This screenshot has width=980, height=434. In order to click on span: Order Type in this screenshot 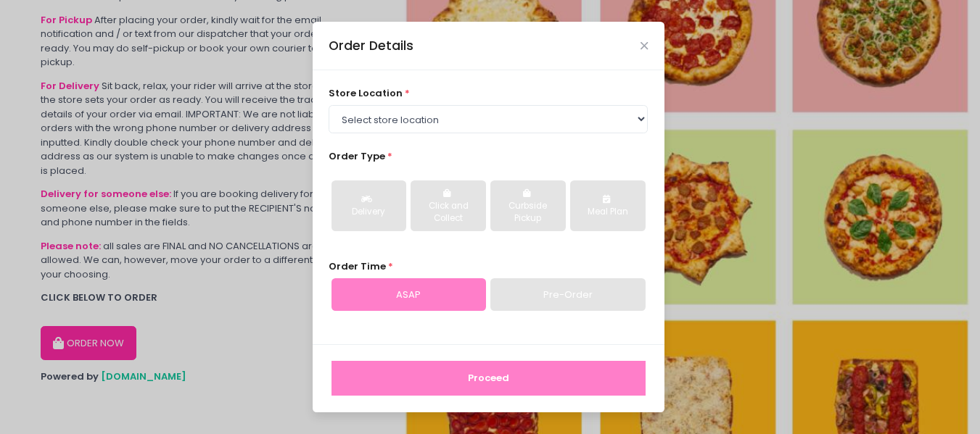, I will do `click(357, 156)`.